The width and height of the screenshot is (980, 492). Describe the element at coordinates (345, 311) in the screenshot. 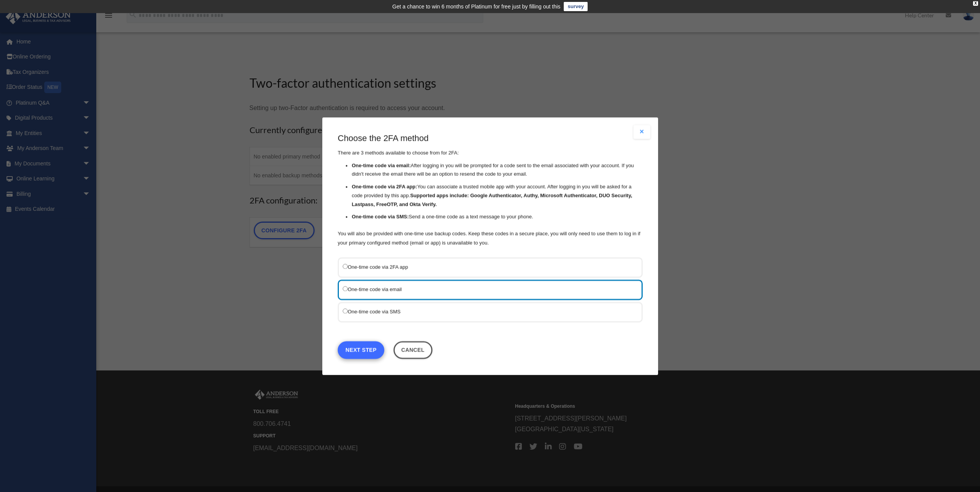

I see `input: One-time code via SMS` at that location.